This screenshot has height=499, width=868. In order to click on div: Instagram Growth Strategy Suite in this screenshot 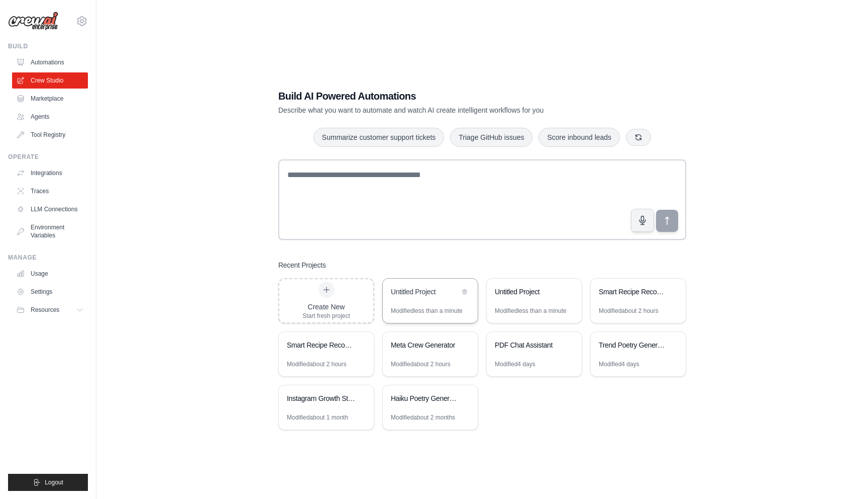, I will do `click(321, 398)`.